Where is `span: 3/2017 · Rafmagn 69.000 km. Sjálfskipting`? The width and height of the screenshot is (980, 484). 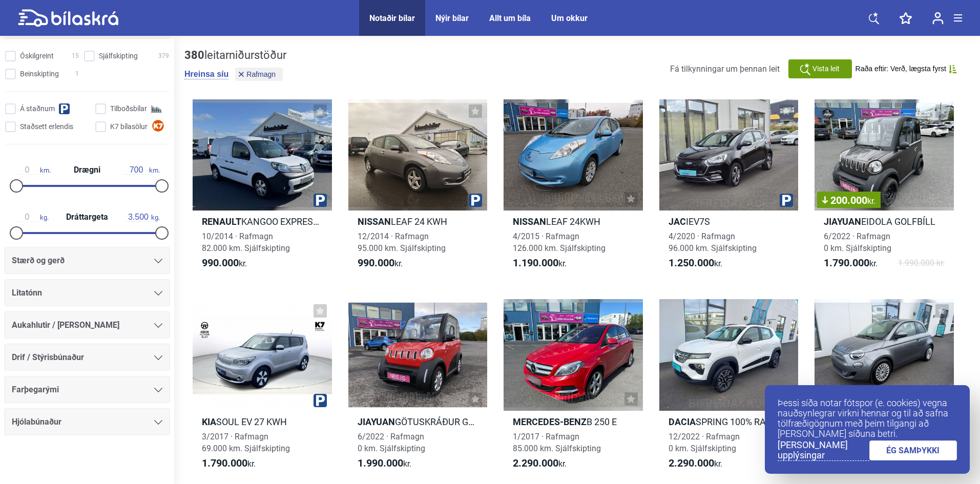 span: 3/2017 · Rafmagn 69.000 km. Sjálfskipting is located at coordinates (246, 443).